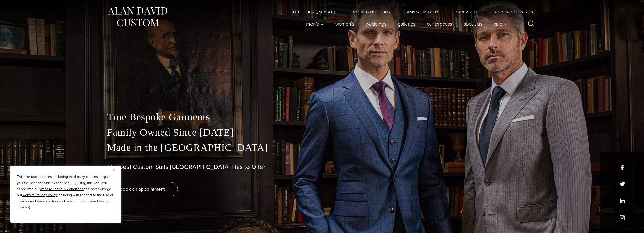  What do you see at coordinates (114, 170) in the screenshot?
I see `img: Close` at bounding box center [114, 170].